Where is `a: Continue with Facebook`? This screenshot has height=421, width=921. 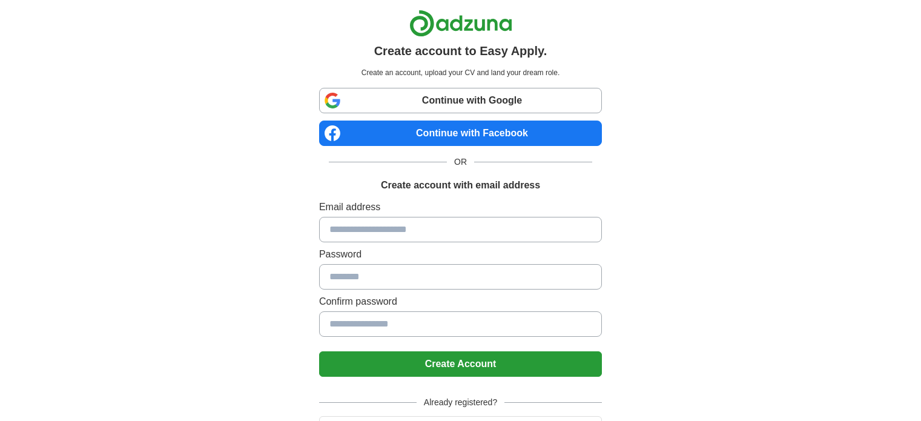
a: Continue with Facebook is located at coordinates (460, 133).